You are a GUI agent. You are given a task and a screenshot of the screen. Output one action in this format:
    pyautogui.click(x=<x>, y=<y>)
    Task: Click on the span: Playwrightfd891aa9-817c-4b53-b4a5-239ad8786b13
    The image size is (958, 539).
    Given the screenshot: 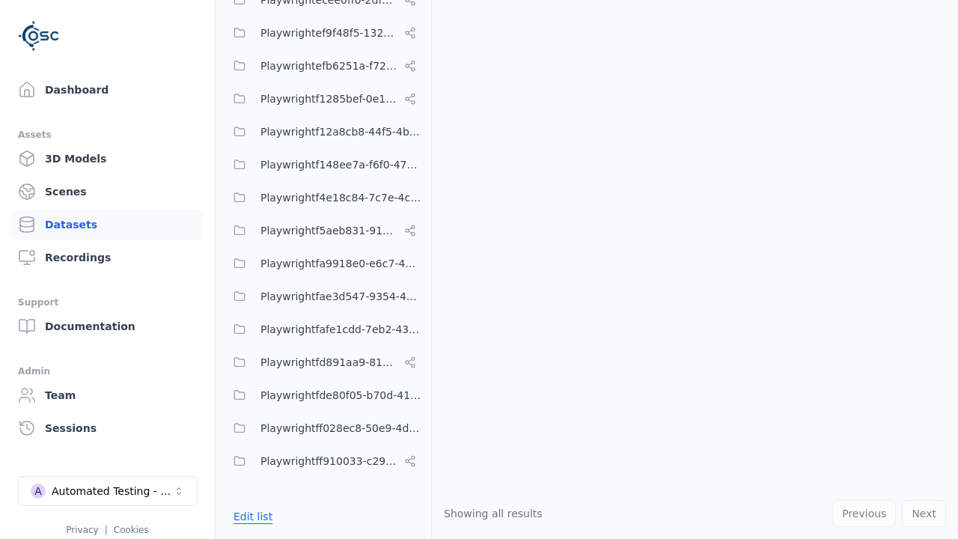 What is the action you would take?
    pyautogui.click(x=329, y=362)
    